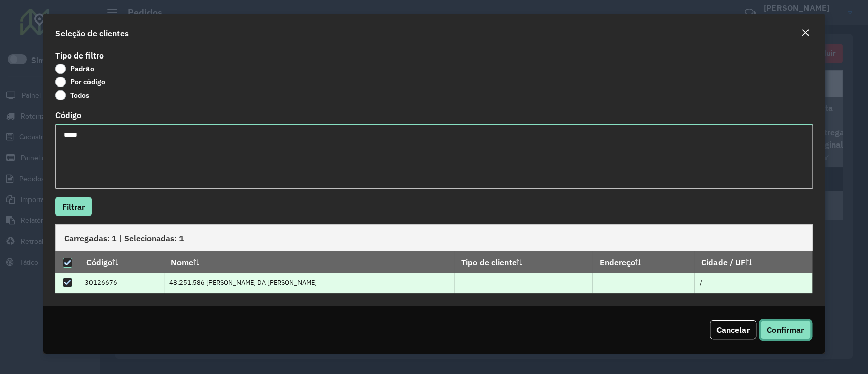 This screenshot has width=868, height=374. I want to click on button: Filtrar, so click(74, 207).